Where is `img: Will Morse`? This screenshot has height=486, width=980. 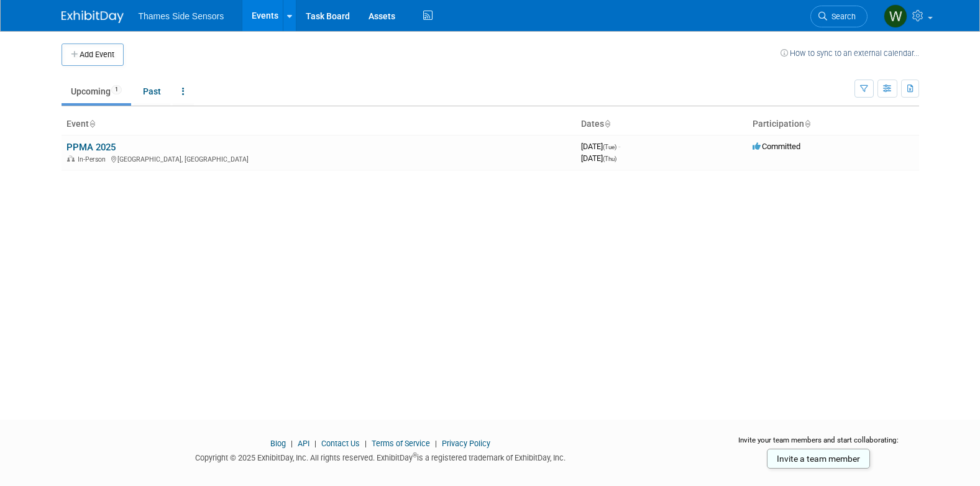 img: Will Morse is located at coordinates (896, 16).